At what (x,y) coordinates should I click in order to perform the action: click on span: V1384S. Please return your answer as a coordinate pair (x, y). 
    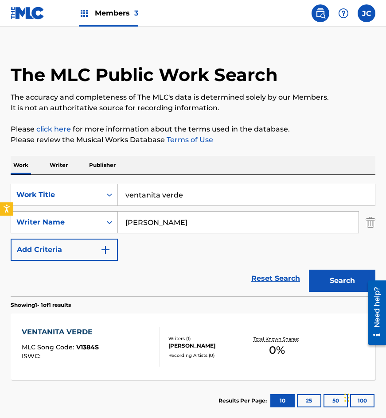
    Looking at the image, I should click on (87, 347).